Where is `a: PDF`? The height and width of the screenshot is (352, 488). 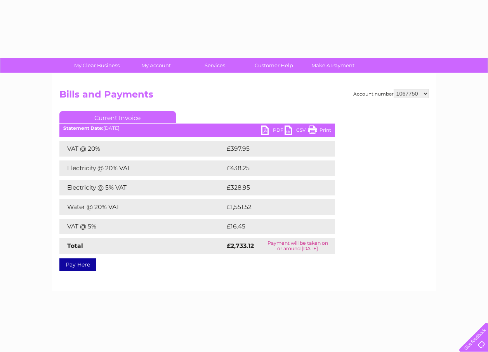 a: PDF is located at coordinates (273, 131).